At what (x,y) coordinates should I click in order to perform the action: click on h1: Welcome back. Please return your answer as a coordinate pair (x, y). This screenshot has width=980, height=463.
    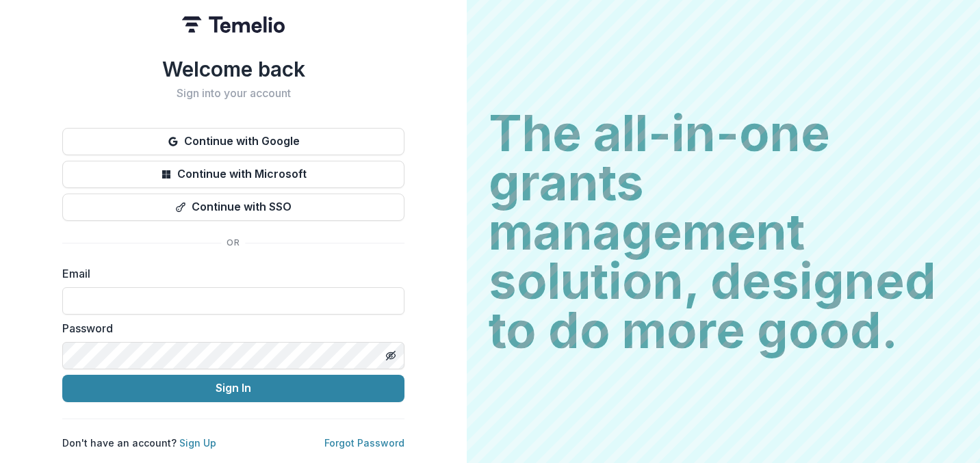
    Looking at the image, I should click on (233, 69).